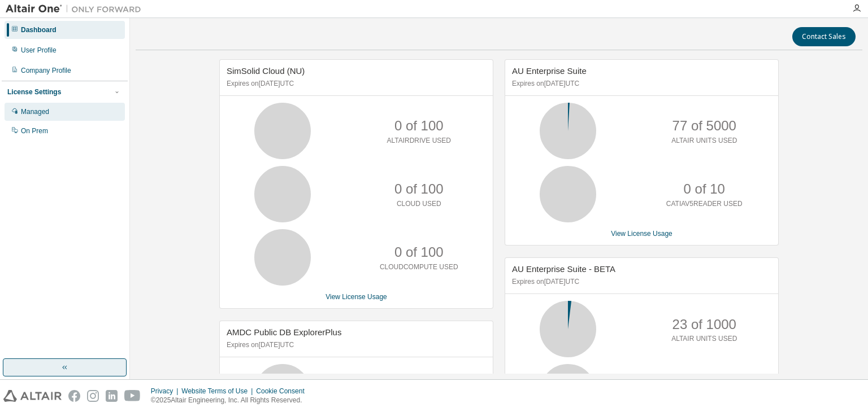 The width and height of the screenshot is (868, 412). Describe the element at coordinates (34, 92) in the screenshot. I see `div: License Settings` at that location.